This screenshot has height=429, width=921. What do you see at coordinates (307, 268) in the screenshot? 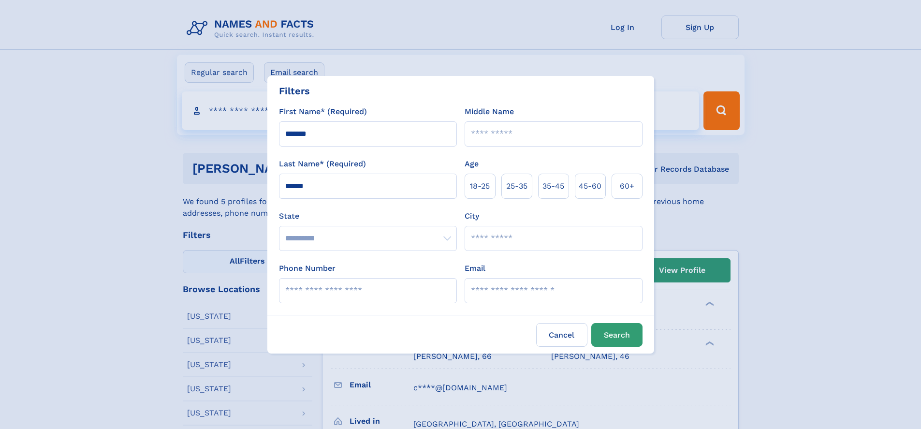
I see `label: Phone Number` at bounding box center [307, 268].